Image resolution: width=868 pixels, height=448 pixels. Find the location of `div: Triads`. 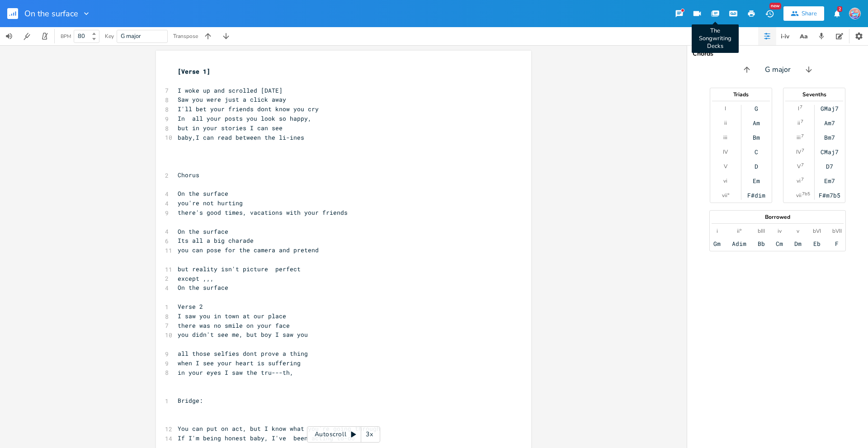

div: Triads is located at coordinates (741, 94).